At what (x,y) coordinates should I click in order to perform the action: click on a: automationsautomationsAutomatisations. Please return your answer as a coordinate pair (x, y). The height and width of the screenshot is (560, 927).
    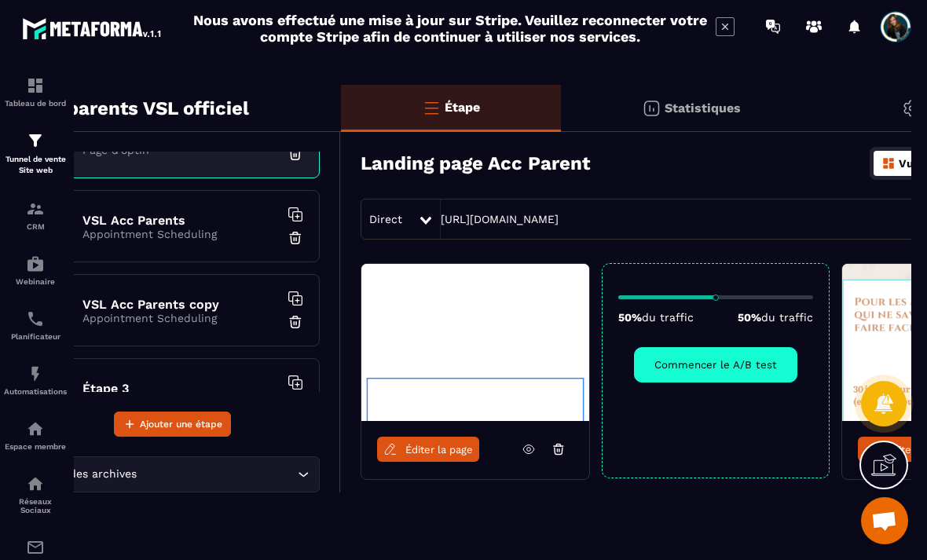
    Looking at the image, I should click on (35, 381).